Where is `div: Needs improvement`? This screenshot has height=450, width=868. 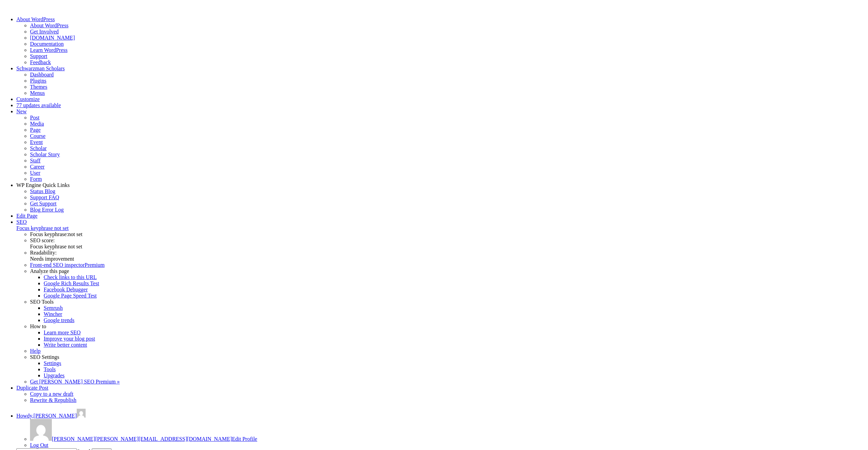 div: Needs improvement is located at coordinates (448, 259).